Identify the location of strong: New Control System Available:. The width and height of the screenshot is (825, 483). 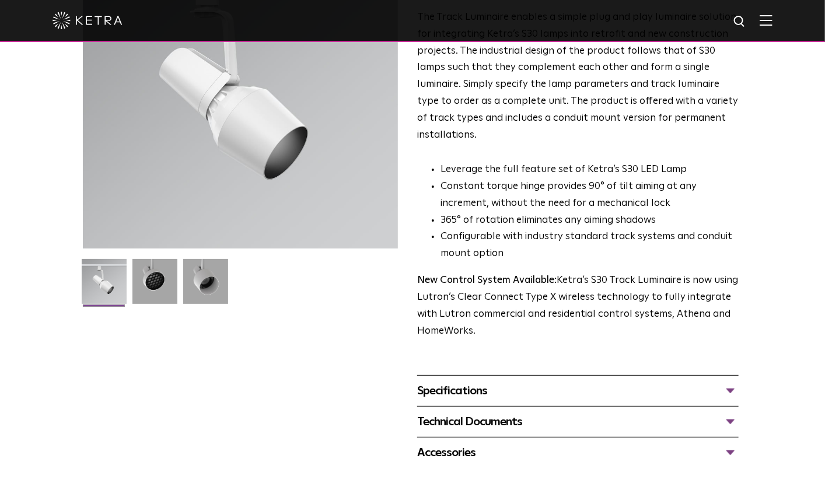
(487, 280).